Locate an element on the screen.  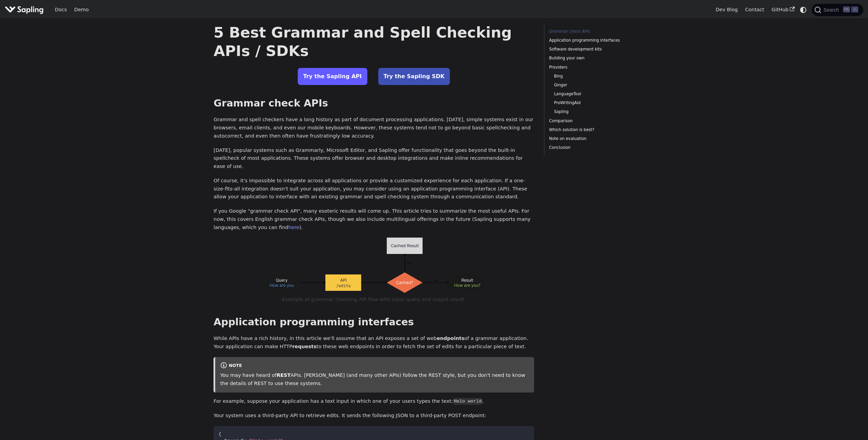
a: here is located at coordinates (294, 227).